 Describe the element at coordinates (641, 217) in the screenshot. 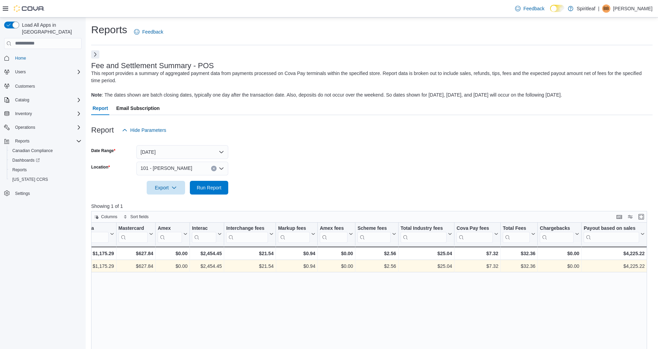

I see `button: Enter fullscreen` at that location.